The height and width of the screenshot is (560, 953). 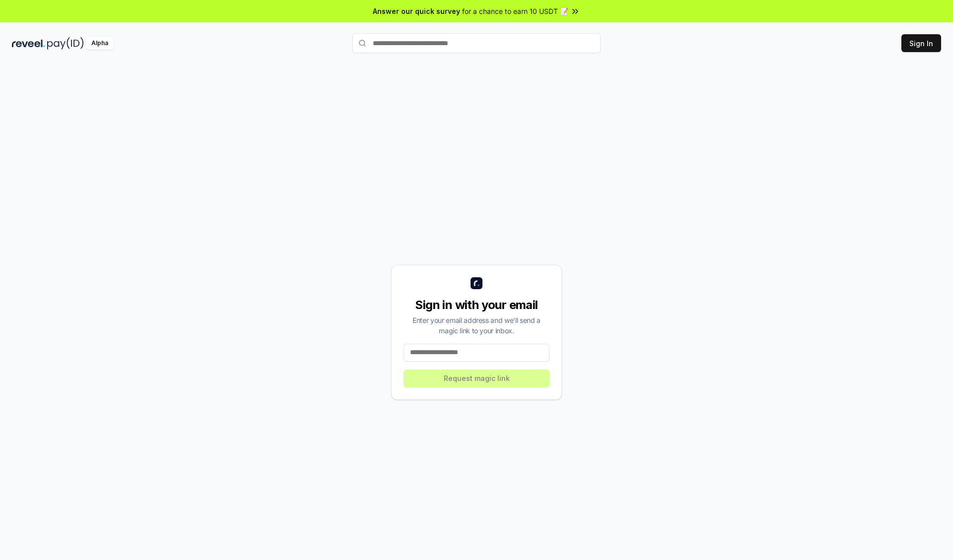 I want to click on img: logo_small, so click(x=476, y=283).